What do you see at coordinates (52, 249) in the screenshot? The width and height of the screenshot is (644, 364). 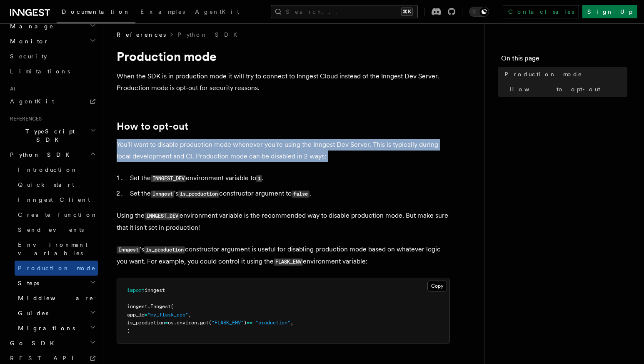 I see `span: Environment variables` at bounding box center [52, 249].